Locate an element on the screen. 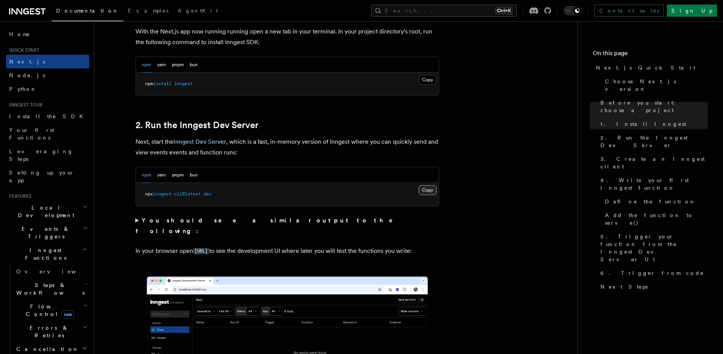 The height and width of the screenshot is (354, 723). a: Home is located at coordinates (47, 34).